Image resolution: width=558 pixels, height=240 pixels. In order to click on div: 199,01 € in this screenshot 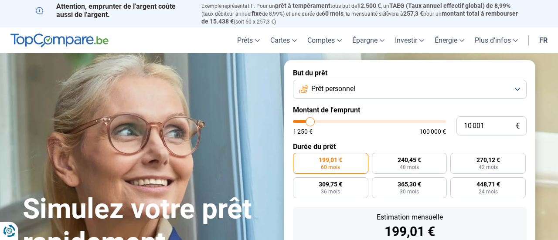, I will do `click(410, 232)`.